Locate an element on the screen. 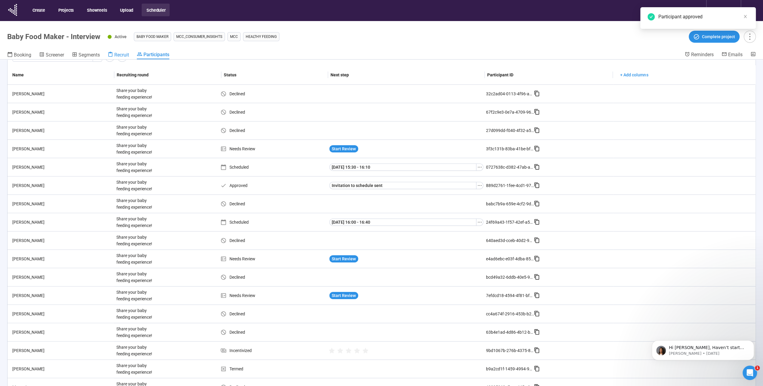 The image size is (763, 386). div: Approved is located at coordinates (274, 186).